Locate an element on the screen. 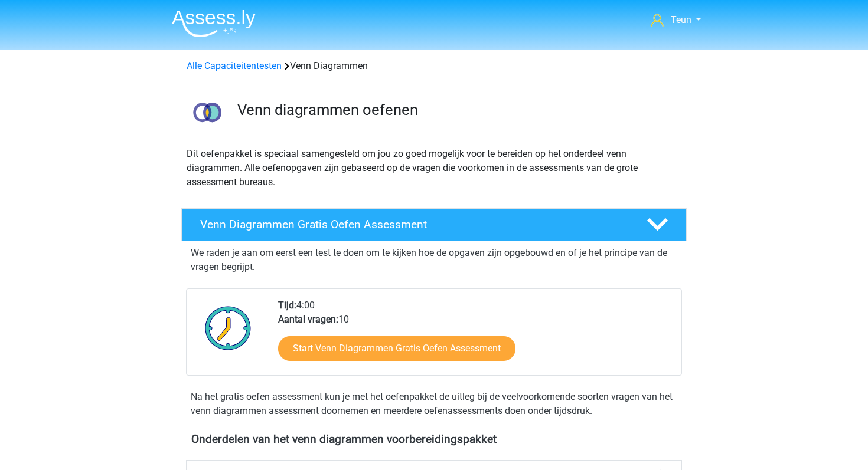 Image resolution: width=868 pixels, height=470 pixels. a: Teun is located at coordinates (675, 20).